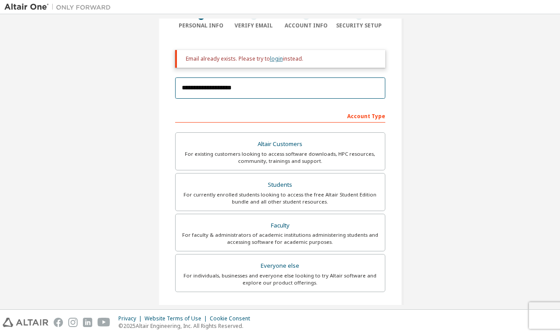  I want to click on div: For currently enrolled students looking to access the free Altair Student Edition bundle and all ..., so click(280, 198).